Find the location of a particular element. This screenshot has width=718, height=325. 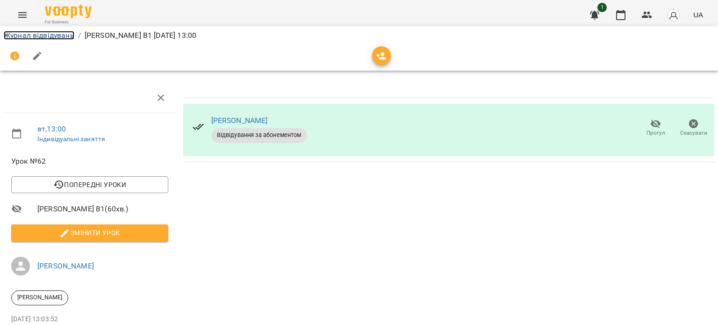

span: Попередні уроки is located at coordinates (90, 185).